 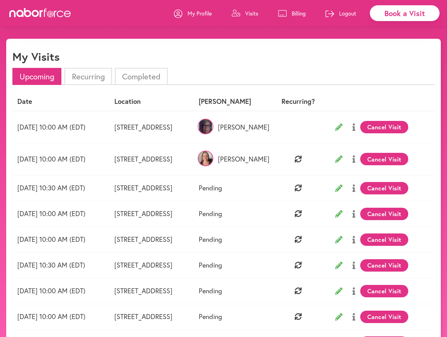 What do you see at coordinates (405, 13) in the screenshot?
I see `div: Book a Visit` at bounding box center [405, 13].